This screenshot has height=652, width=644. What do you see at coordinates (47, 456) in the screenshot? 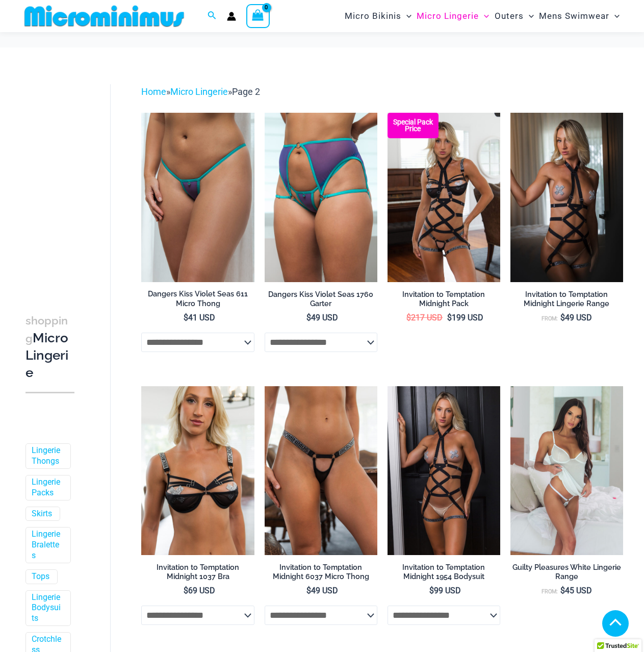
I see `a: Lingerie Thongs` at bounding box center [47, 456].